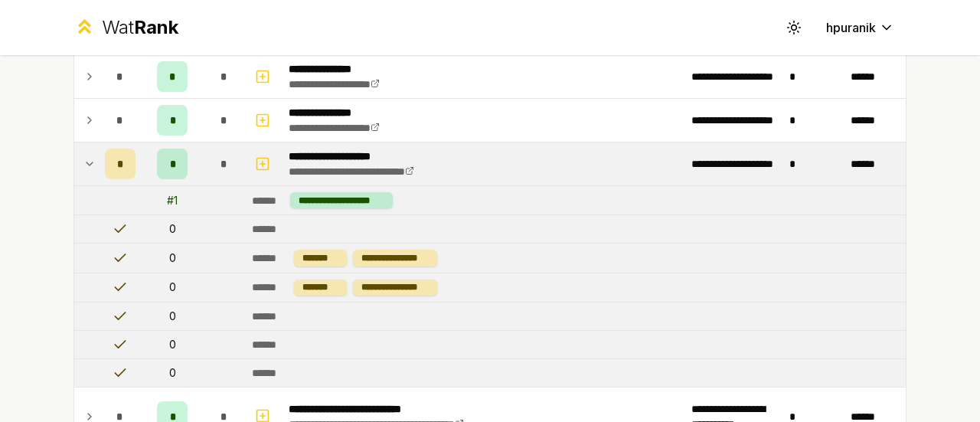  I want to click on span: hpuranik, so click(851, 27).